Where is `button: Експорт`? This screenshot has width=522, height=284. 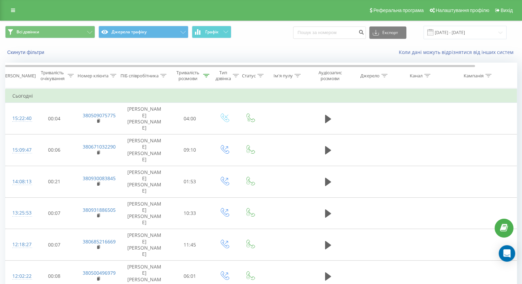 button: Експорт is located at coordinates (388, 33).